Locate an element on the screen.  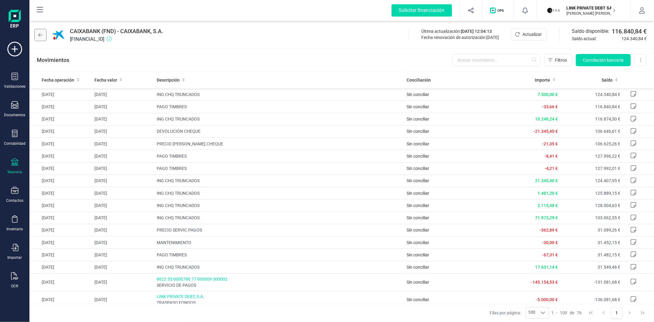
img: Logo Finanedi is located at coordinates (15, 20).